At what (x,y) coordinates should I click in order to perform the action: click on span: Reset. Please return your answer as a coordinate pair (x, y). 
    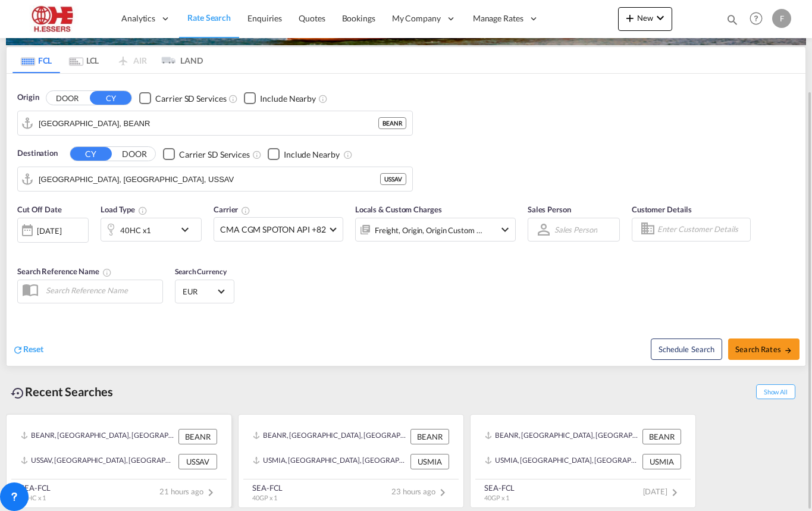
    Looking at the image, I should click on (33, 348).